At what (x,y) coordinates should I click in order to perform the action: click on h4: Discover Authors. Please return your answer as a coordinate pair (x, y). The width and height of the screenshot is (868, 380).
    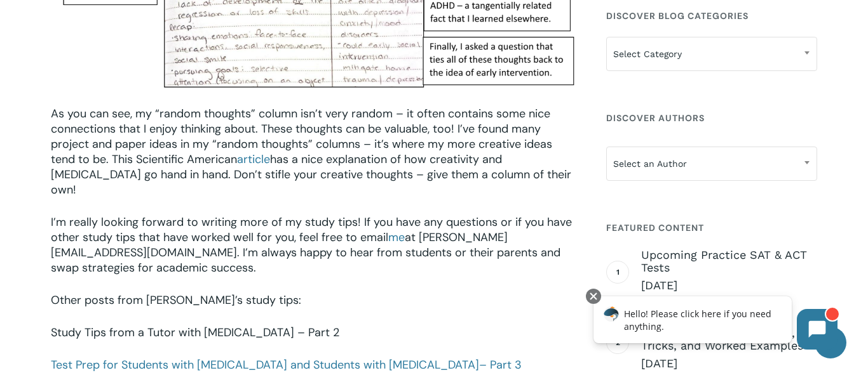
    Looking at the image, I should click on (712, 118).